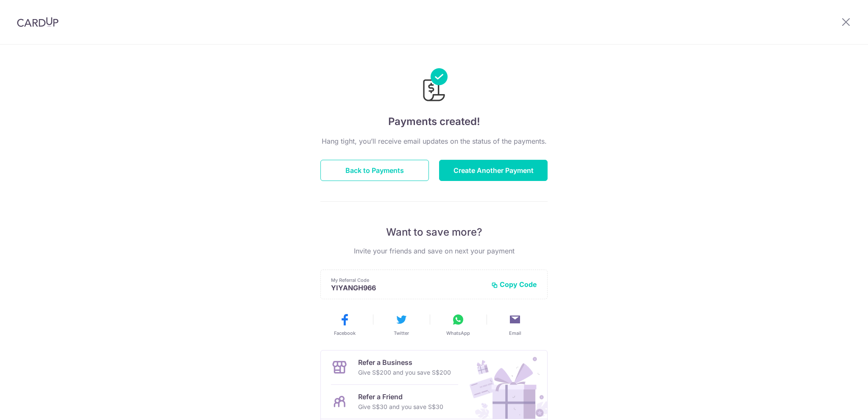 This screenshot has height=420, width=868. I want to click on p: Refer a Business, so click(405, 363).